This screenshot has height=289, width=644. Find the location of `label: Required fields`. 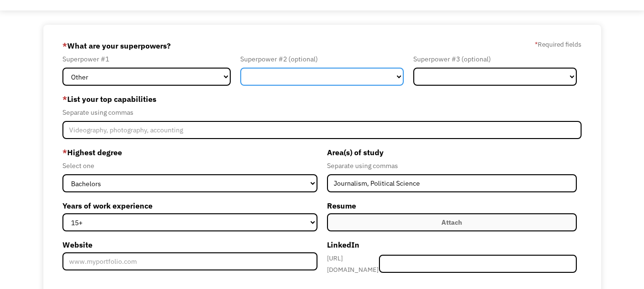

label: Required fields is located at coordinates (558, 44).